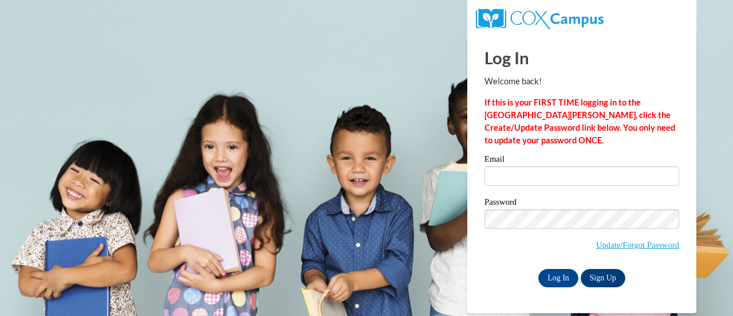 The height and width of the screenshot is (316, 733). What do you see at coordinates (637, 245) in the screenshot?
I see `a: Update/Forgot Password` at bounding box center [637, 245].